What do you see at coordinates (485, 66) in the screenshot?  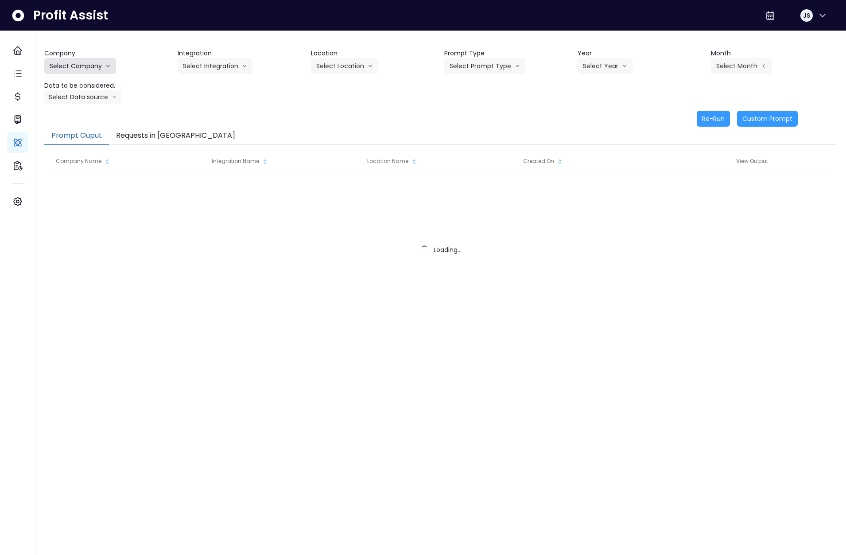 I see `button: Select Prompt Typearrow down line` at bounding box center [485, 66].